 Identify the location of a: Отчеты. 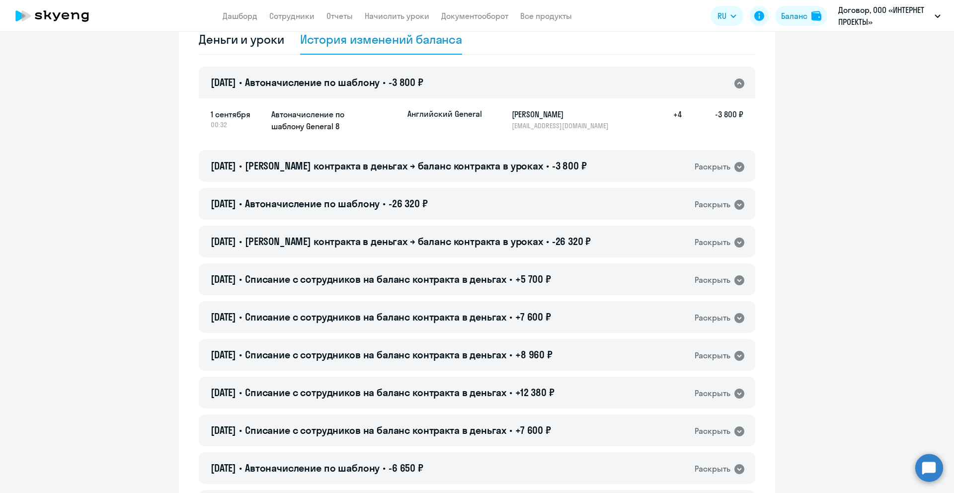
(339, 16).